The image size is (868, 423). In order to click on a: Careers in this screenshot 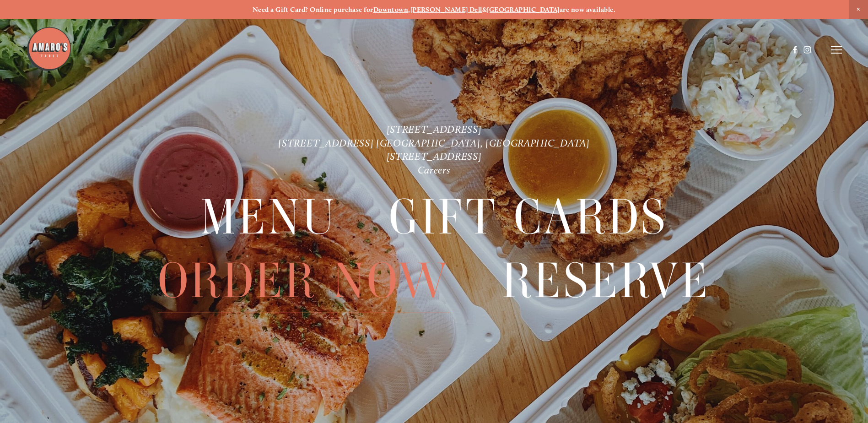, I will do `click(434, 170)`.